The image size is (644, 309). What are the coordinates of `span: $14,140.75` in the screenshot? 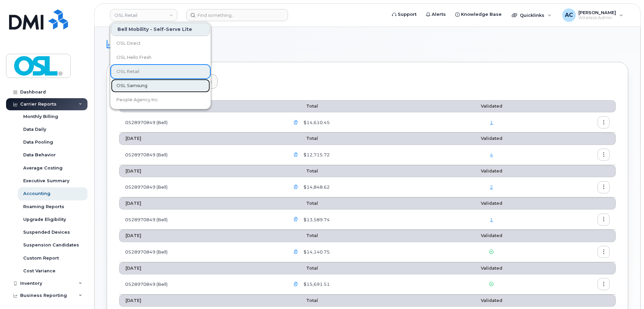 It's located at (316, 252).